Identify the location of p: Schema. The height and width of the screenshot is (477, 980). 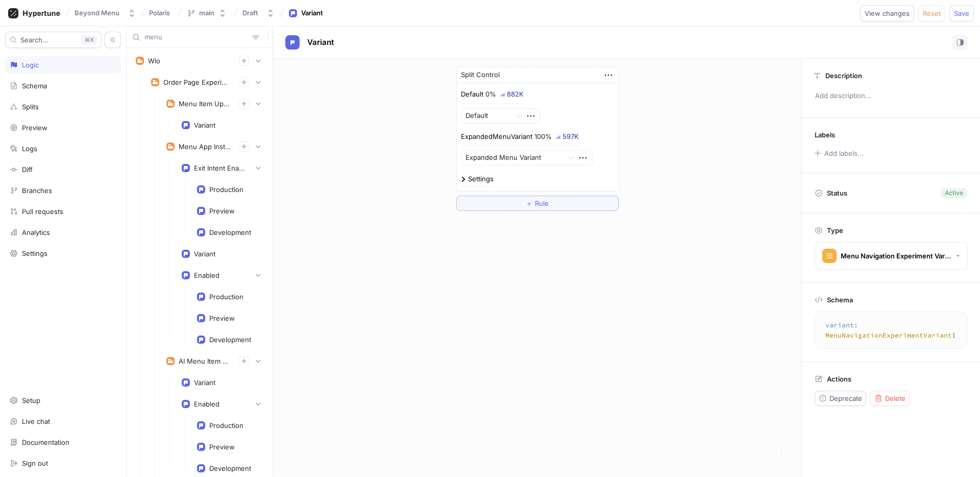
(840, 300).